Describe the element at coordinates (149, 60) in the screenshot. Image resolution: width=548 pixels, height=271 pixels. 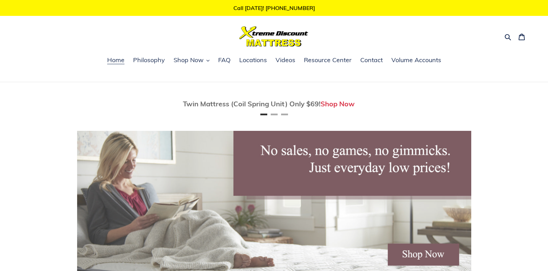
I see `span: Philosophy` at that location.